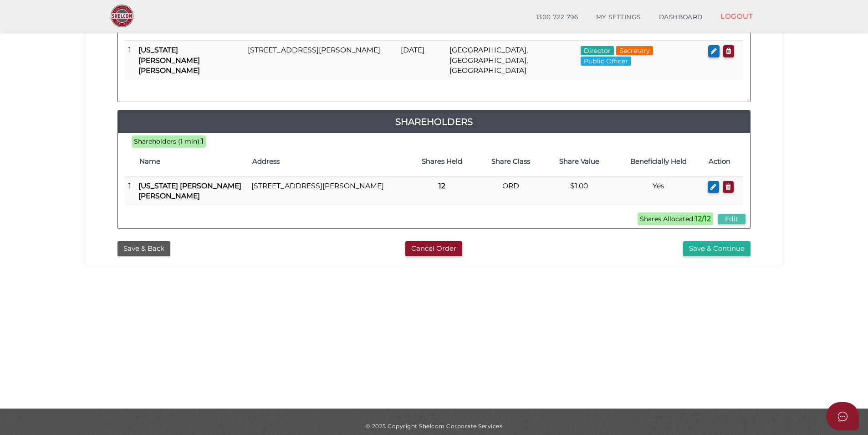 The width and height of the screenshot is (868, 435). Describe the element at coordinates (434, 122) in the screenshot. I see `h4: Shareholders` at that location.